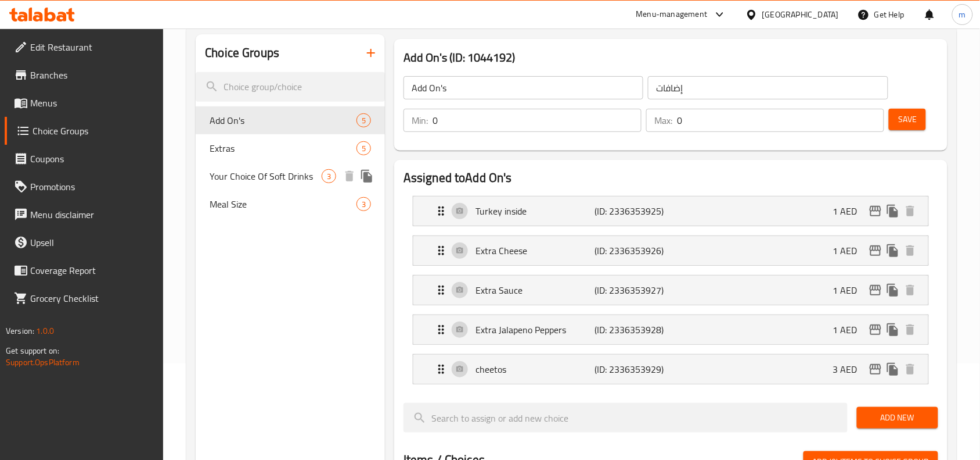 This screenshot has height=460, width=980. I want to click on p: (ID: 2336353929), so click(634, 369).